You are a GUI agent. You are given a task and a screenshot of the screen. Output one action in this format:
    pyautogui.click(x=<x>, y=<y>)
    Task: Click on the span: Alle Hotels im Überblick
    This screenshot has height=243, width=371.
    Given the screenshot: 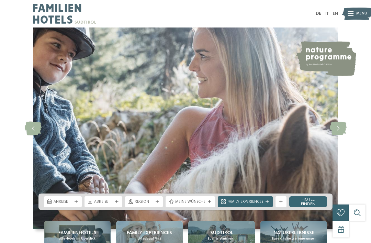 What is the action you would take?
    pyautogui.click(x=77, y=238)
    